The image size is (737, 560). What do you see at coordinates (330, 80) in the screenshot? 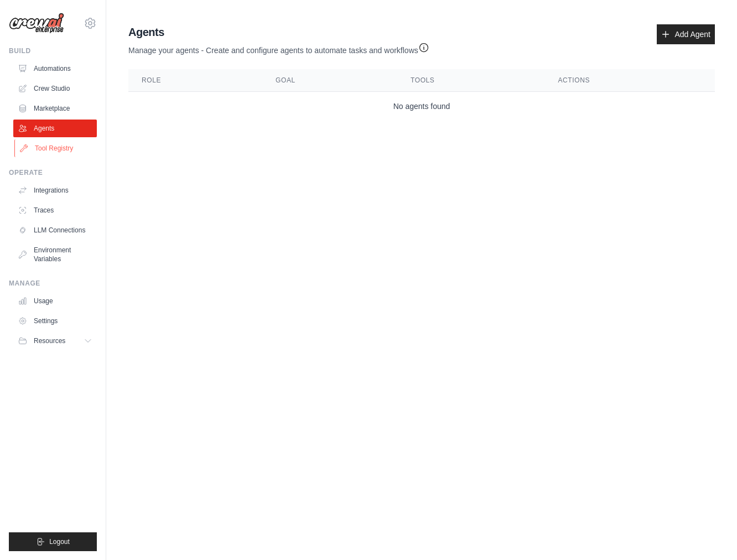
I see `th: Goal` at bounding box center [330, 80].